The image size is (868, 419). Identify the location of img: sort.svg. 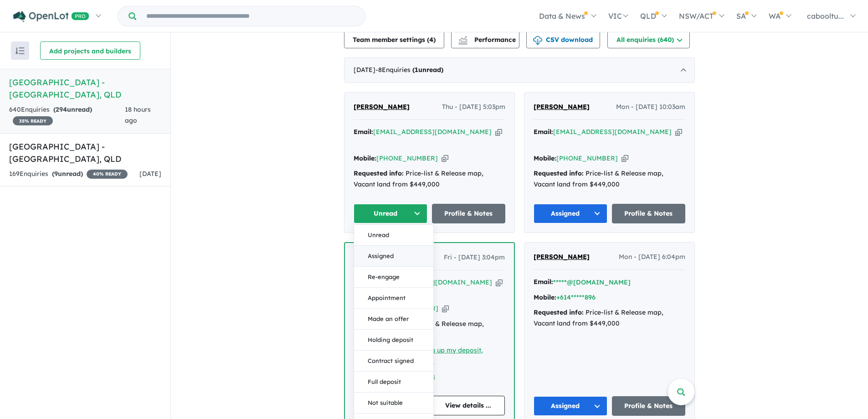
(20, 51).